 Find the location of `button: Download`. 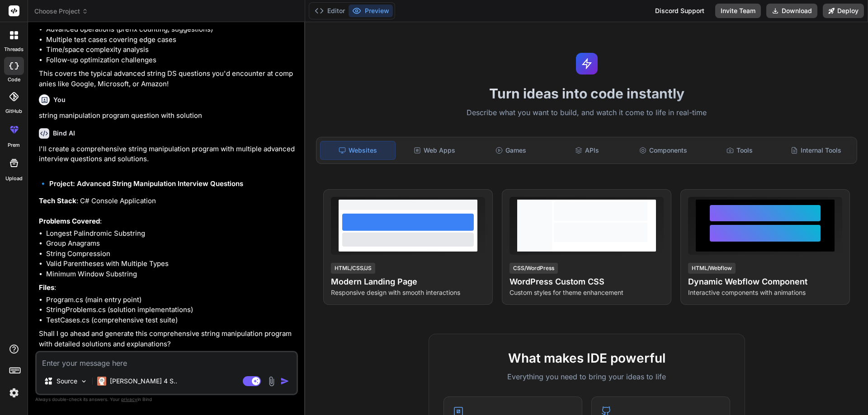

button: Download is located at coordinates (791, 11).